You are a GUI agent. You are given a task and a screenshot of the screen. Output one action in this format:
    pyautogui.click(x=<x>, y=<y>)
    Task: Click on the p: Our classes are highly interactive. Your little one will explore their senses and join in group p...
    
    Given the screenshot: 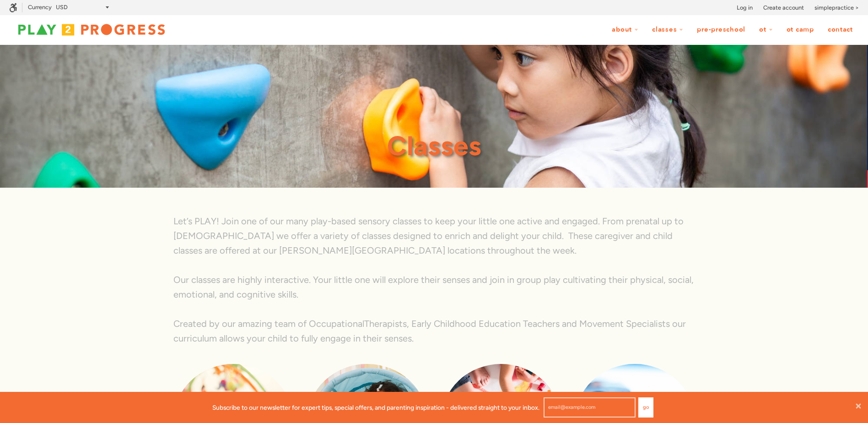 What is the action you would take?
    pyautogui.click(x=434, y=287)
    